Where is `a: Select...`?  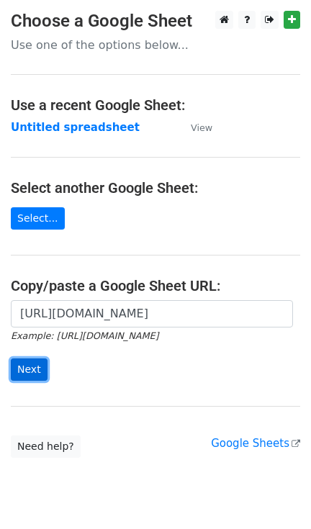
a: Select... is located at coordinates (37, 218).